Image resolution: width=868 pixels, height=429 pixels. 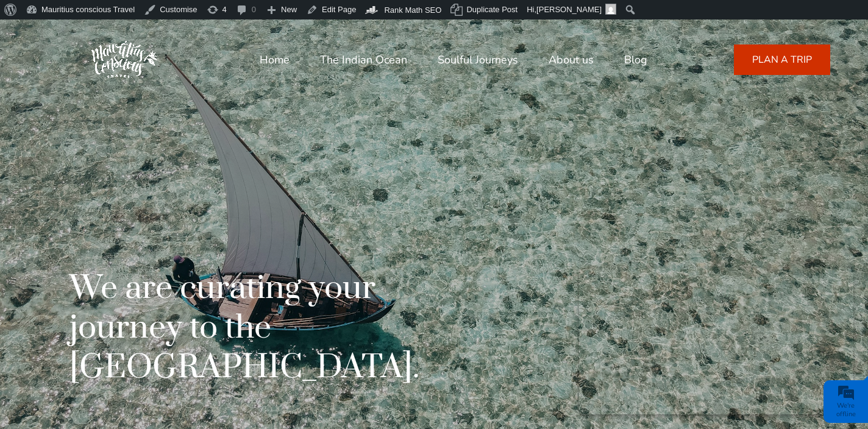 I want to click on a: The Indian Ocean, so click(x=363, y=60).